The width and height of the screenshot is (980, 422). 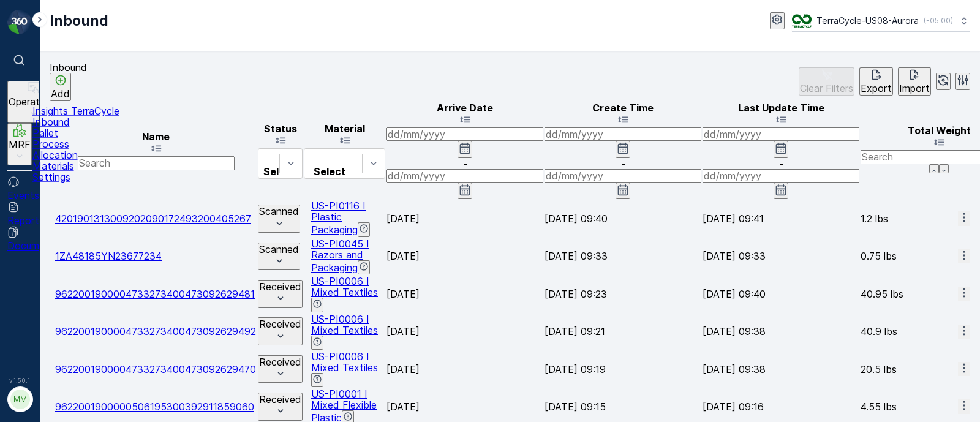 I want to click on p: Select, so click(x=279, y=172).